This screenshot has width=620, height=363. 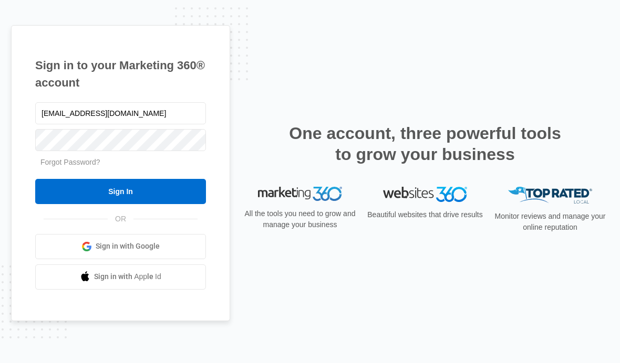 What do you see at coordinates (120, 113) in the screenshot?
I see `input: Email` at bounding box center [120, 113].